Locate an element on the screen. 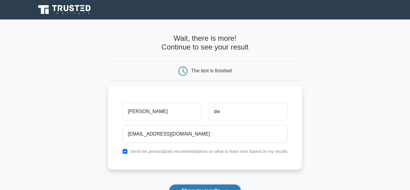  div: The test is finished is located at coordinates (211, 70).